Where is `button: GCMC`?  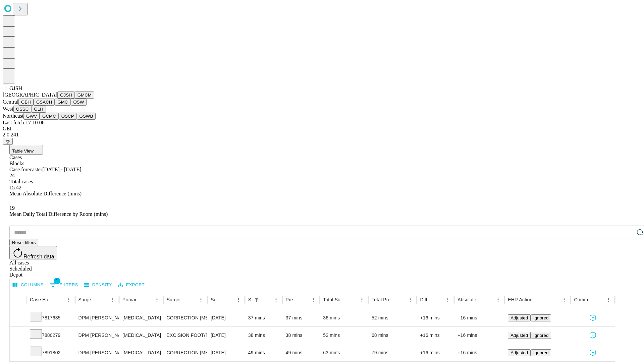 button: GCMC is located at coordinates (49, 116).